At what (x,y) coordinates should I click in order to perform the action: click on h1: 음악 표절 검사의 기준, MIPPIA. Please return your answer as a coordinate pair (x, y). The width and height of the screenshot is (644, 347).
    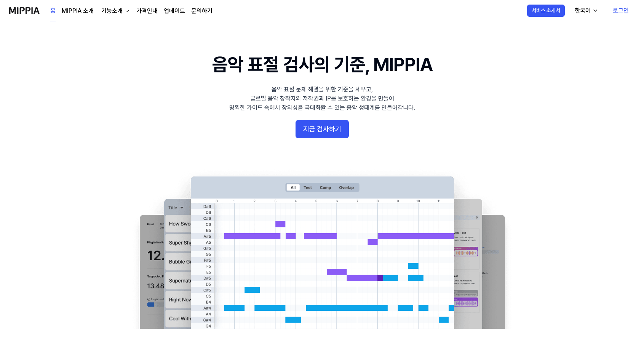
    Looking at the image, I should click on (322, 64).